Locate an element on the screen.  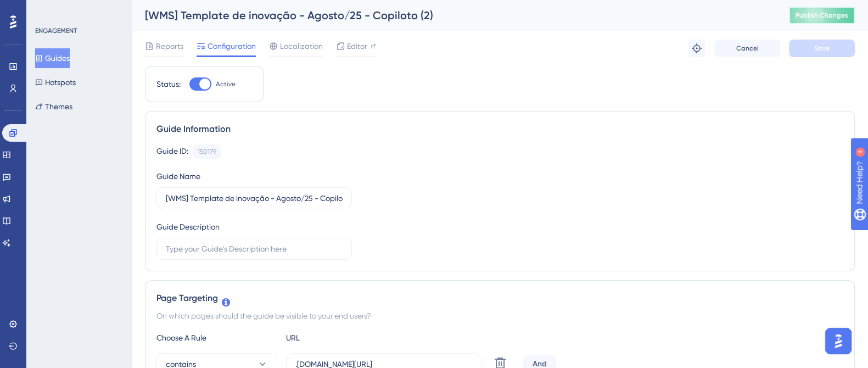
div: 150179 is located at coordinates (207, 151).